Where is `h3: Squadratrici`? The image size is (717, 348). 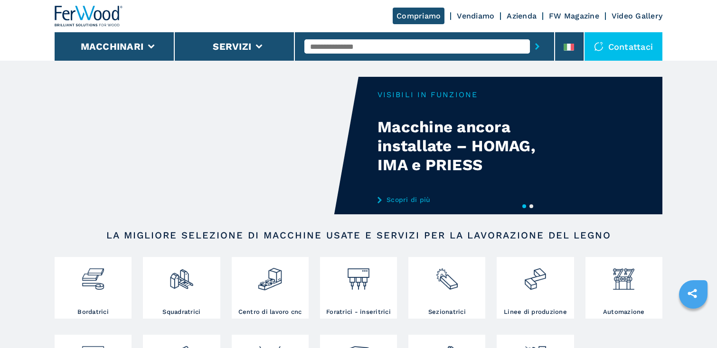
h3: Squadratrici is located at coordinates (181, 312).